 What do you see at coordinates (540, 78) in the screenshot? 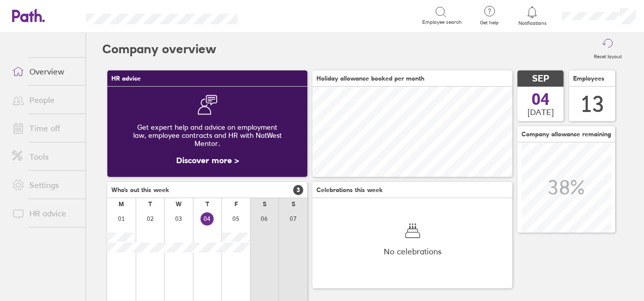
I see `span: SEP` at bounding box center [540, 78].